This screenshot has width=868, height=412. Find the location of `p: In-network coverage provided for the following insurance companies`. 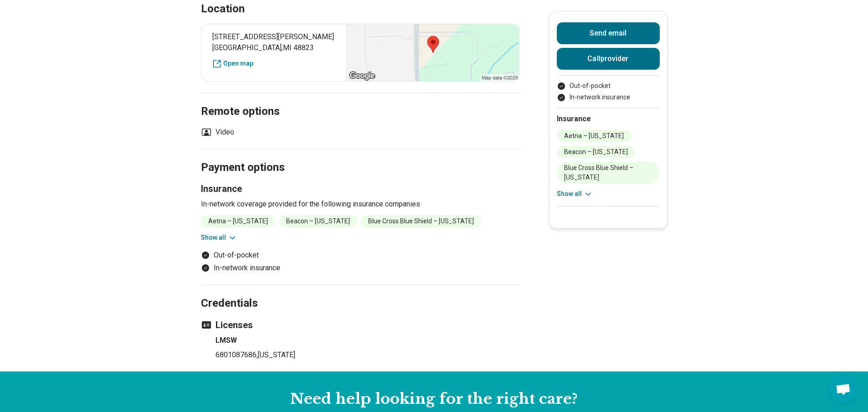

p: In-network coverage provided for the following insurance companies is located at coordinates (361, 204).